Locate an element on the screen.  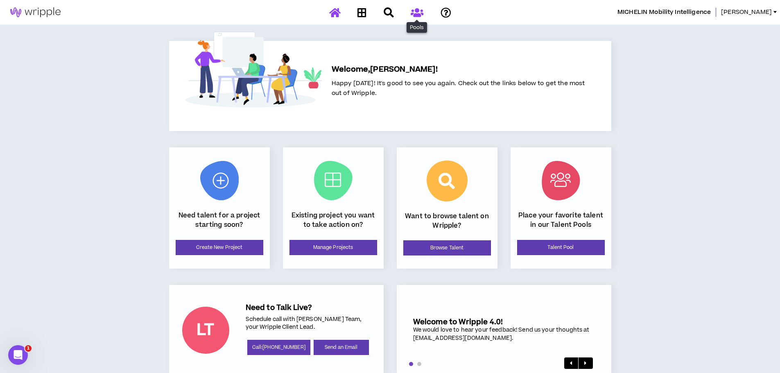
a: Talent Pool is located at coordinates (561, 247).